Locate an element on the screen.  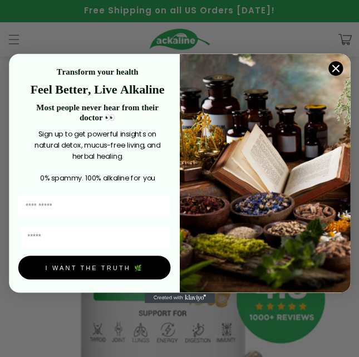
strong: Feel Better, Live Alkaline is located at coordinates (97, 90).